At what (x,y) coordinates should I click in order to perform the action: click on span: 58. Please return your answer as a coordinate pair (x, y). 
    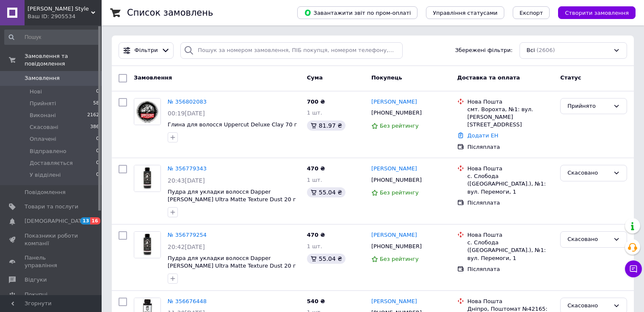
    Looking at the image, I should click on (96, 104).